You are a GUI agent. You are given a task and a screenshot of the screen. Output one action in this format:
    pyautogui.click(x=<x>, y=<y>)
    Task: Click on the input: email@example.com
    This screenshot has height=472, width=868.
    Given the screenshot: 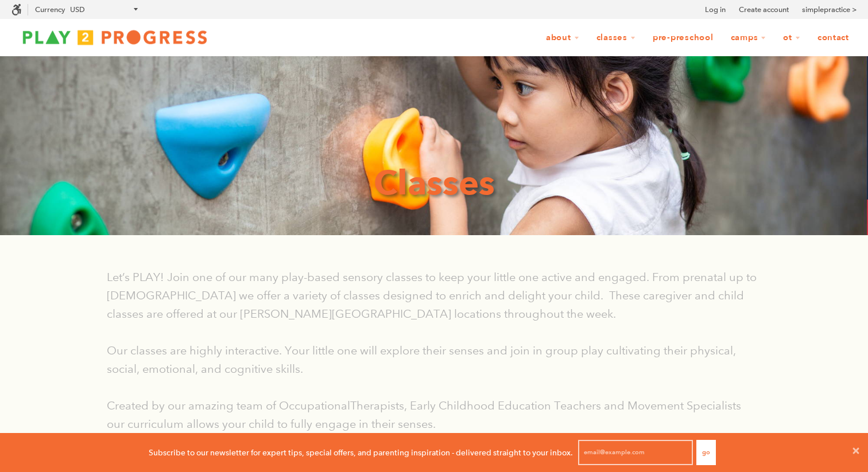 What is the action you would take?
    pyautogui.click(x=636, y=452)
    